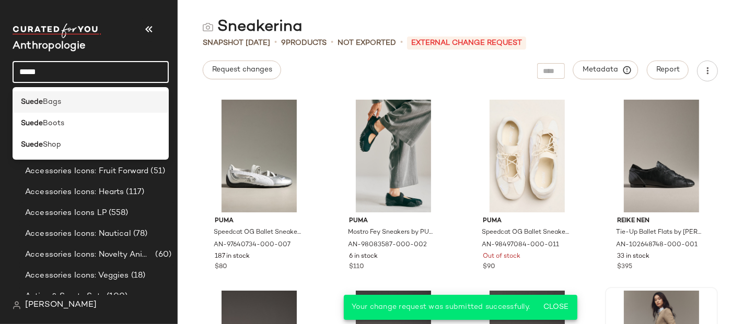  I want to click on button: Metadata, so click(605, 70).